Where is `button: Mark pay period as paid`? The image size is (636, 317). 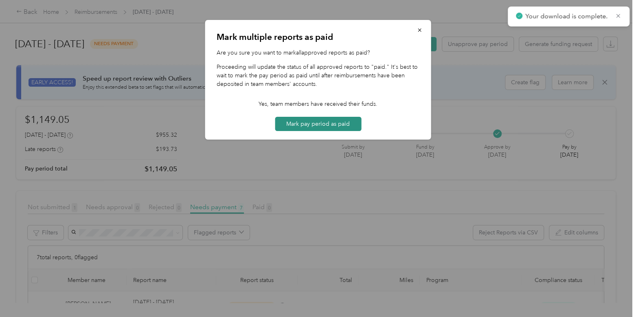 button: Mark pay period as paid is located at coordinates (318, 124).